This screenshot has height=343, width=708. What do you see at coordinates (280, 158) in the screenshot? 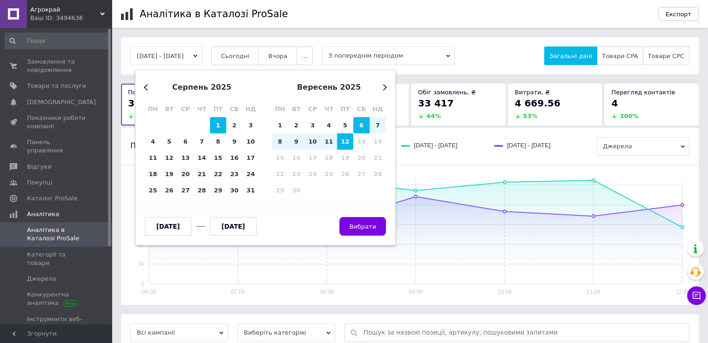
I see `div: Not available понеділок, 15-е вересня 2025 р.` at bounding box center [280, 158].